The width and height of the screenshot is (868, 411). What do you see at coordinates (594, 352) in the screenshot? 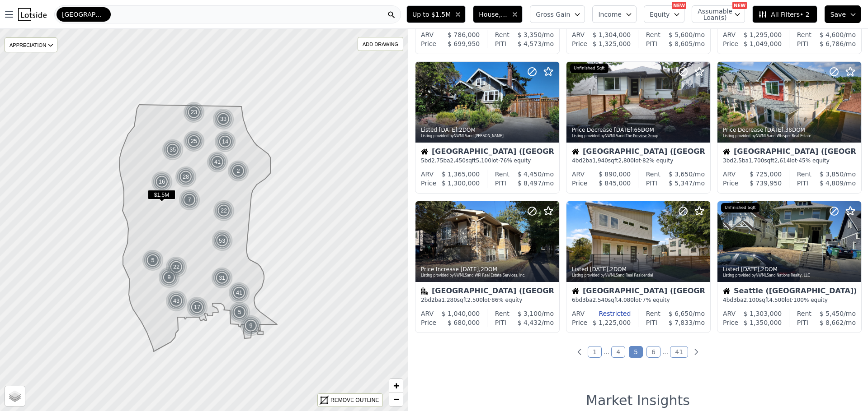
I see `a: Page 1` at bounding box center [594, 352].